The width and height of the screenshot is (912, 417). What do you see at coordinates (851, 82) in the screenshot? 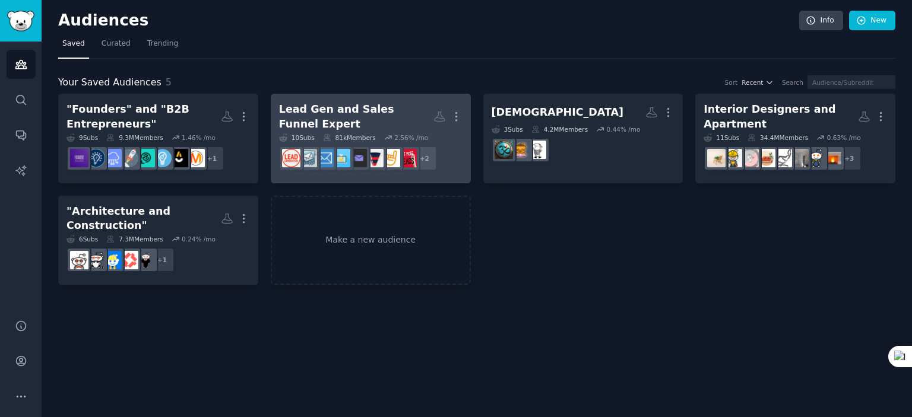
I see `input: Audience/Subreddit` at bounding box center [851, 82].